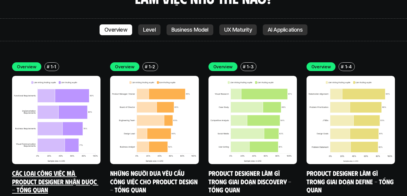 The height and width of the screenshot is (196, 407). Describe the element at coordinates (348, 67) in the screenshot. I see `p: 1-4` at that location.